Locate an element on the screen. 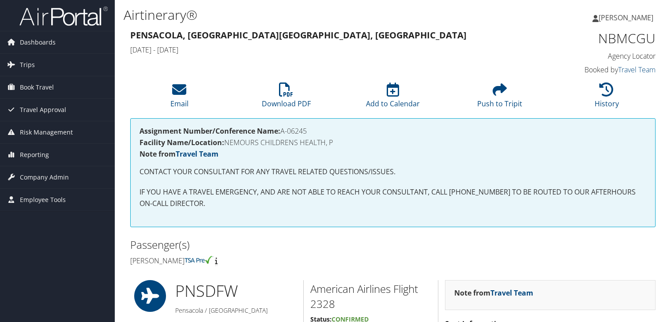 Image resolution: width=671 pixels, height=322 pixels. a: Email is located at coordinates (179, 98).